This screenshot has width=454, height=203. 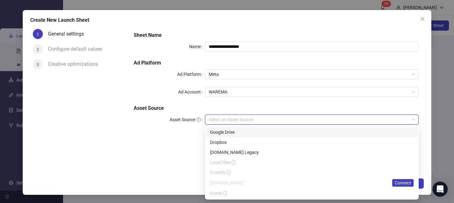 I want to click on span: question-circle, so click(x=199, y=120).